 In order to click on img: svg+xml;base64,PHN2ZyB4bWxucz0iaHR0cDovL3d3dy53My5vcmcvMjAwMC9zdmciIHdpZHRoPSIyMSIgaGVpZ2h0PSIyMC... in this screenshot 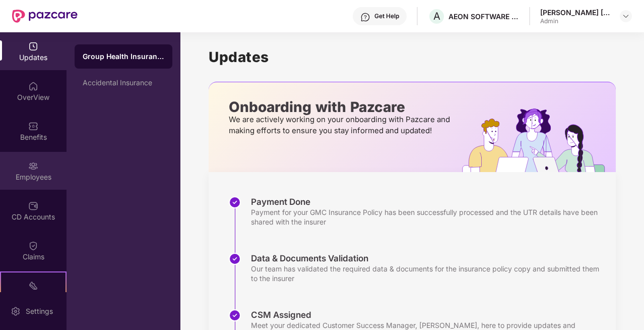, I will do `click(33, 285)`.